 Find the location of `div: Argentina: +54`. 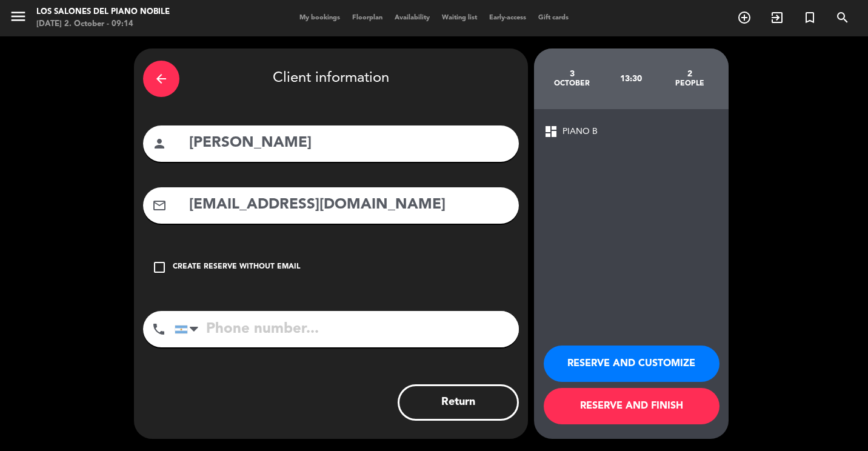

div: Argentina: +54 is located at coordinates (189, 330).